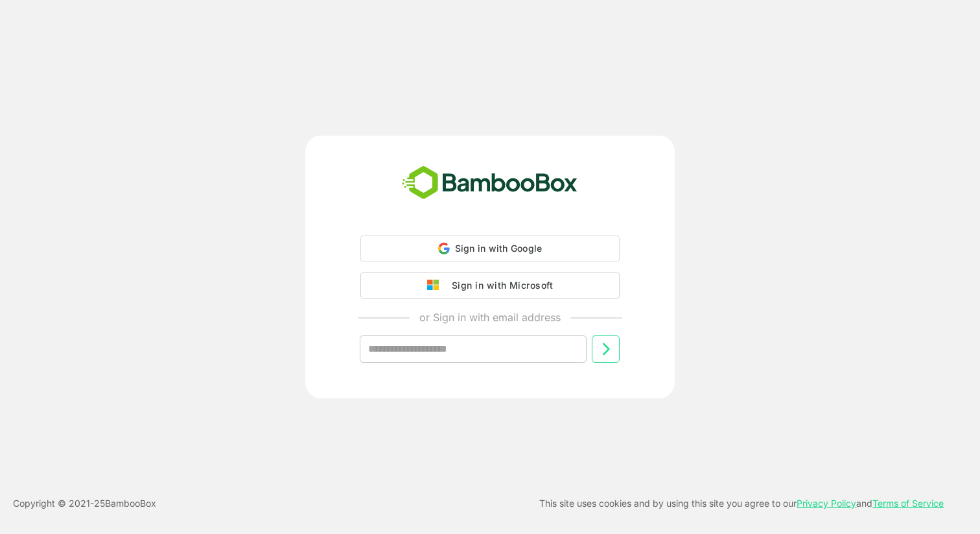 This screenshot has width=980, height=534. I want to click on span: Sign in with Google, so click(498, 248).